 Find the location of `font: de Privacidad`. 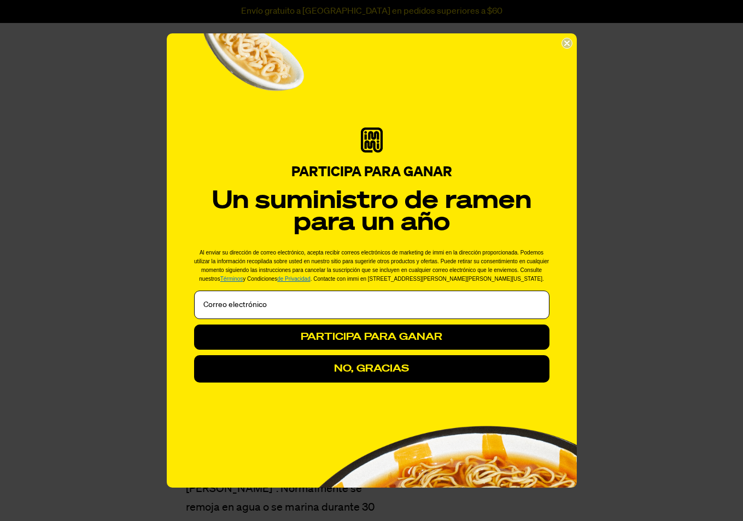

font: de Privacidad is located at coordinates (294, 278).